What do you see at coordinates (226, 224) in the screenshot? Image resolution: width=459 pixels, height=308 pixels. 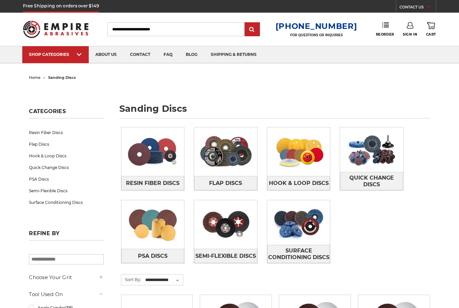 I see `img: Semi-Flexible Discs` at bounding box center [226, 224].